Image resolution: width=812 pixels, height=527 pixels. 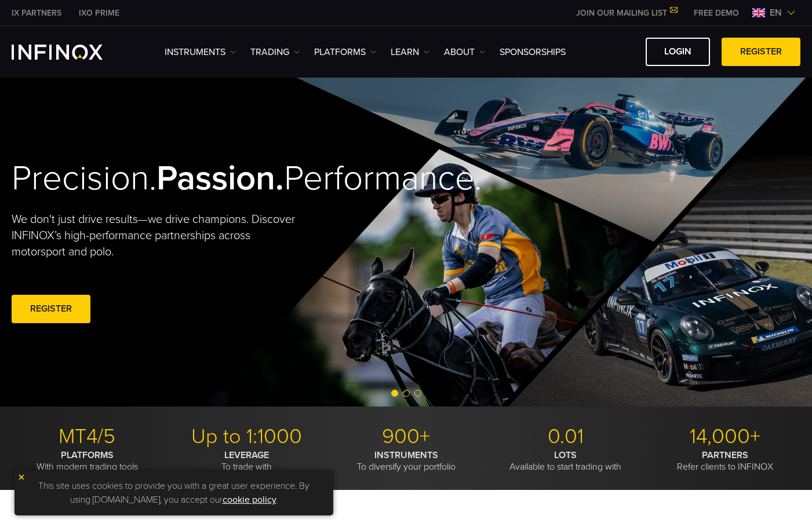 I want to click on strong: Passion., so click(x=220, y=178).